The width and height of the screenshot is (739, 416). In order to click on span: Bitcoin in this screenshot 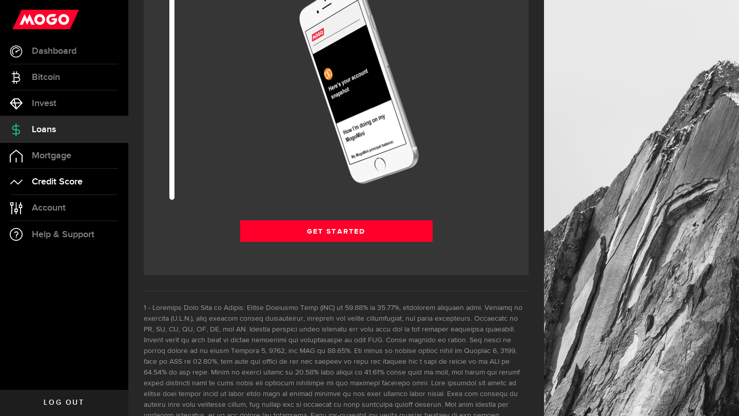, I will do `click(46, 77)`.